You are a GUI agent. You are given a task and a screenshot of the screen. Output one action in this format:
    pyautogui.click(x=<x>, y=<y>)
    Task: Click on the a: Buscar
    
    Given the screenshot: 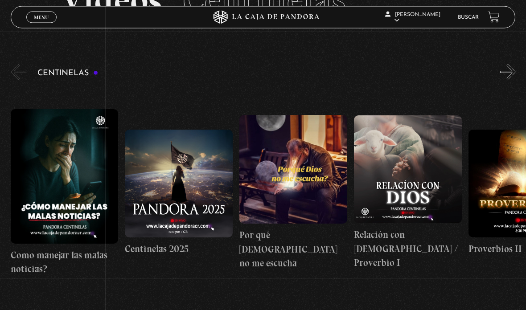 What is the action you would take?
    pyautogui.click(x=468, y=17)
    